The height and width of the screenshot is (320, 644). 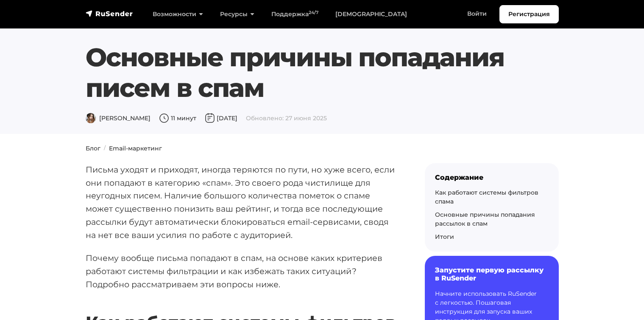 What do you see at coordinates (110, 14) in the screenshot?
I see `img: RuSender` at bounding box center [110, 14].